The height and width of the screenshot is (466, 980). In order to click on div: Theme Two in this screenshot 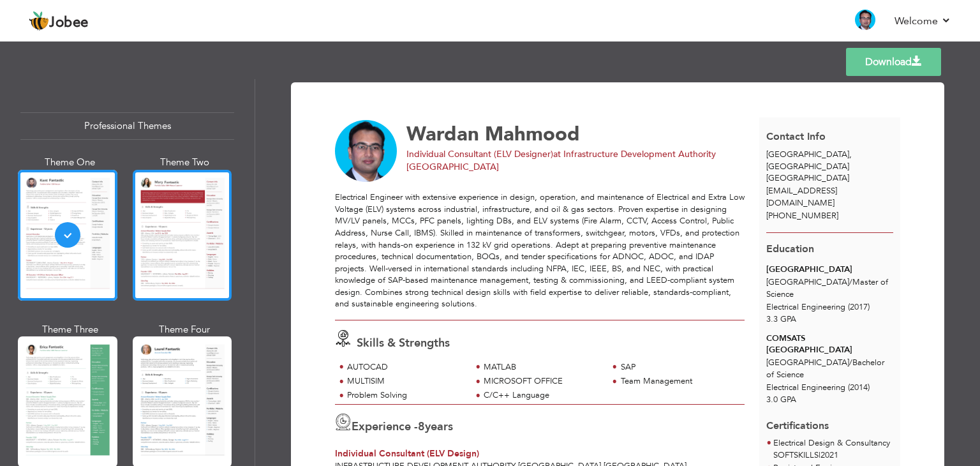, I will do `click(185, 162)`.